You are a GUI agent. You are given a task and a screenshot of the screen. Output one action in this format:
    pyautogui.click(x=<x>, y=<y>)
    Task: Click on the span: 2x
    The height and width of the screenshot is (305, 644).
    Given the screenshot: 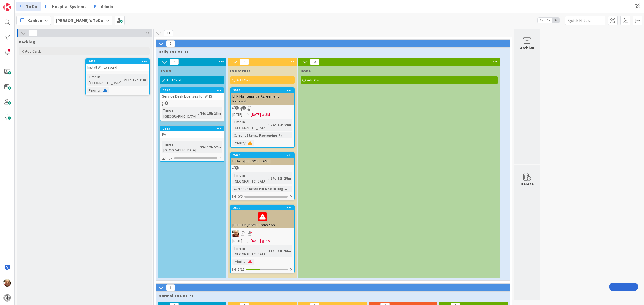 What is the action you would take?
    pyautogui.click(x=548, y=20)
    